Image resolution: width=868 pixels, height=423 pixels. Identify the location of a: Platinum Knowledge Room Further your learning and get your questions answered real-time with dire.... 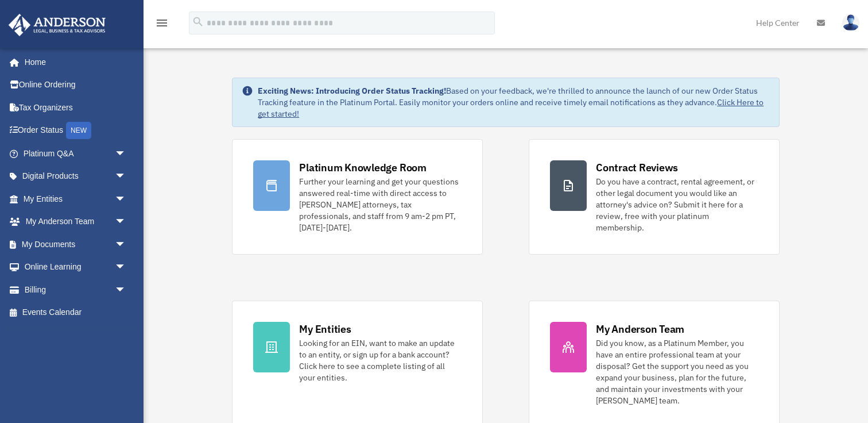
(357, 196).